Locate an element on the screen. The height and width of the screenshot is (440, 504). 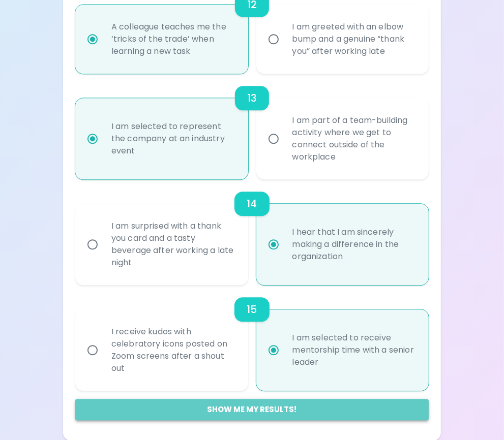
h6: 13 is located at coordinates (252, 98).